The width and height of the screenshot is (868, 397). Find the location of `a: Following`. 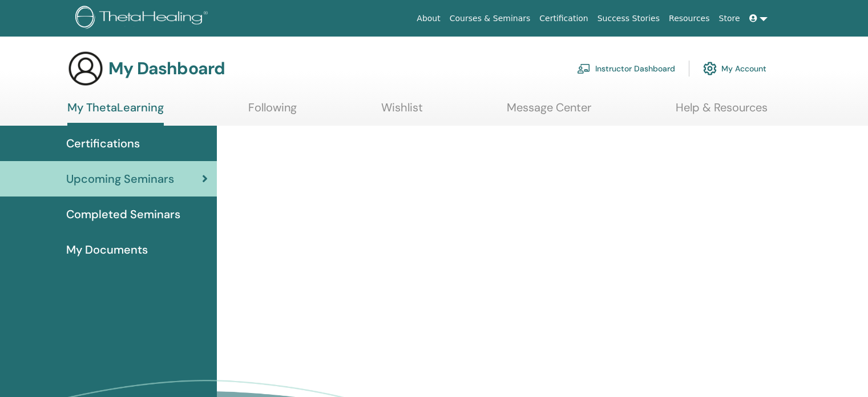

a: Following is located at coordinates (272, 111).